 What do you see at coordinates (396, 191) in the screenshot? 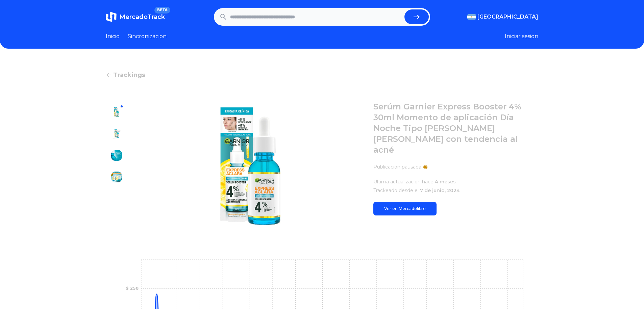
I see `span: Trackeado desde el` at bounding box center [396, 191].